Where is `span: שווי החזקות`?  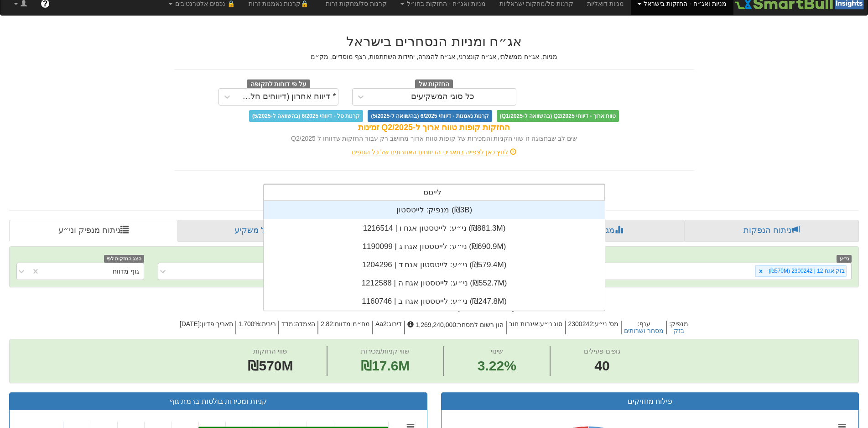
span: שווי החזקות is located at coordinates (270, 350).